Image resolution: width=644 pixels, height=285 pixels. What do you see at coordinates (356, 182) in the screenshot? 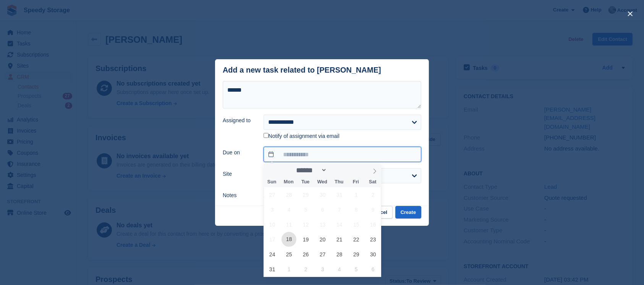
I see `span: Fri` at bounding box center [356, 182].